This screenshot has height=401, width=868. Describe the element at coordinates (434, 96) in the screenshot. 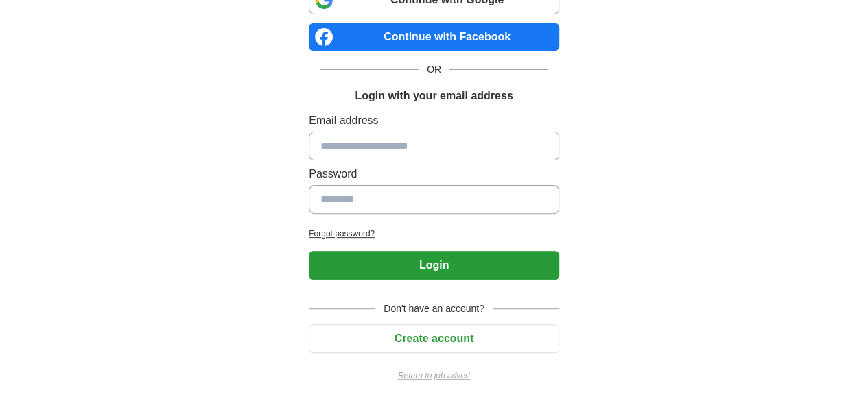

I see `h1: Login with your email address` at that location.